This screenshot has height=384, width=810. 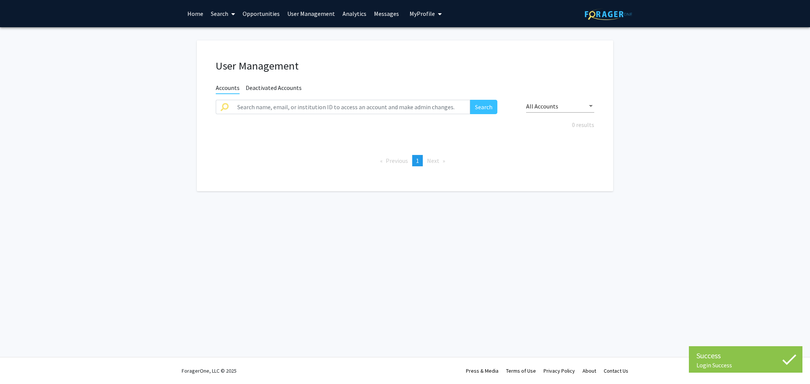 What do you see at coordinates (405, 161) in the screenshot?
I see `ul: Pagination` at bounding box center [405, 161].